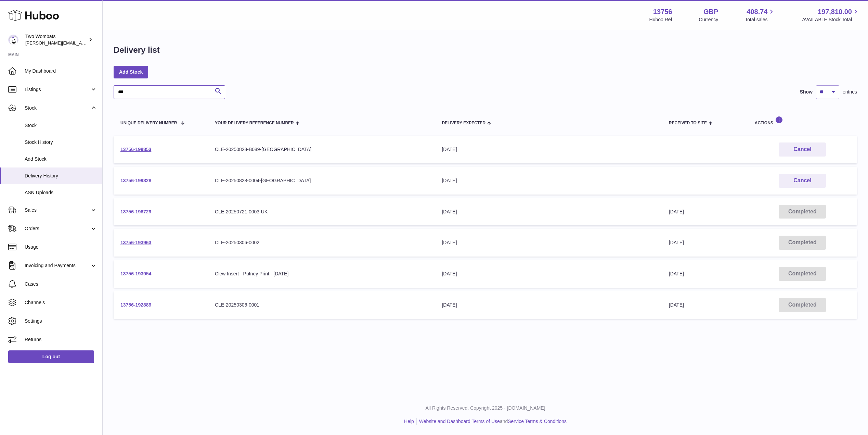 This screenshot has width=868, height=435. What do you see at coordinates (57, 89) in the screenshot?
I see `span: Listings` at bounding box center [57, 89].